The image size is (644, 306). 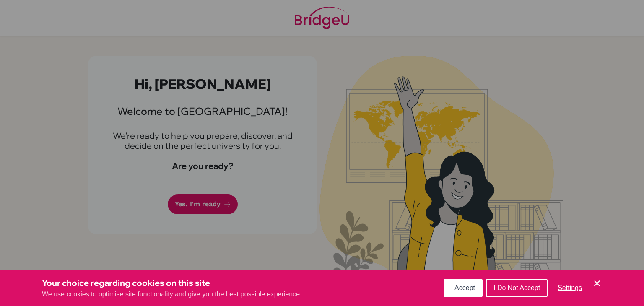 I want to click on button: Save and close, so click(x=598, y=283).